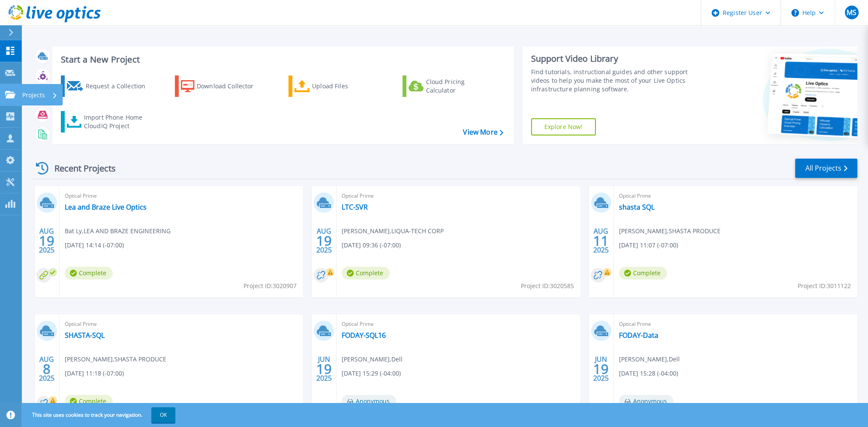 This screenshot has height=427, width=868. Describe the element at coordinates (826, 168) in the screenshot. I see `a: All Projects` at that location.